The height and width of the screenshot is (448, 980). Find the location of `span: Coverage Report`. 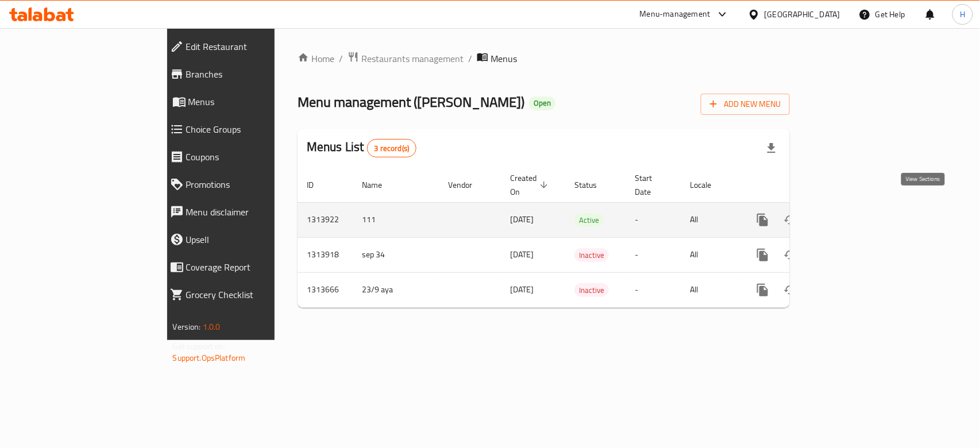

span: Coverage Report is located at coordinates (254, 267).